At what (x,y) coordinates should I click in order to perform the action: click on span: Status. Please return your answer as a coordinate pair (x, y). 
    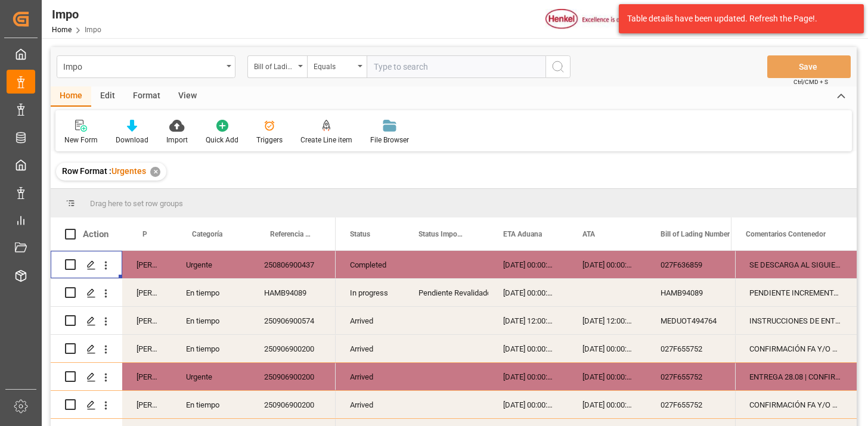
    Looking at the image, I should click on (360, 234).